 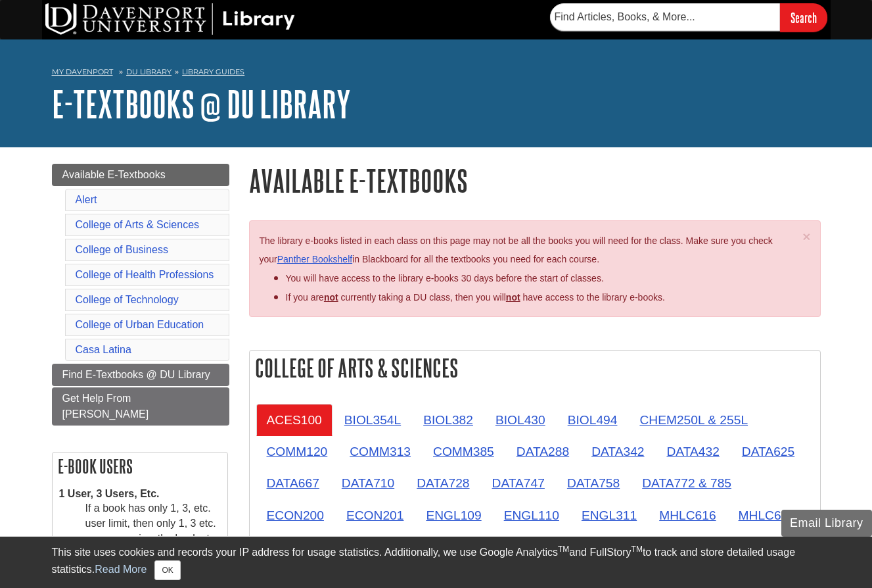 I want to click on a: DATA432, so click(x=693, y=451).